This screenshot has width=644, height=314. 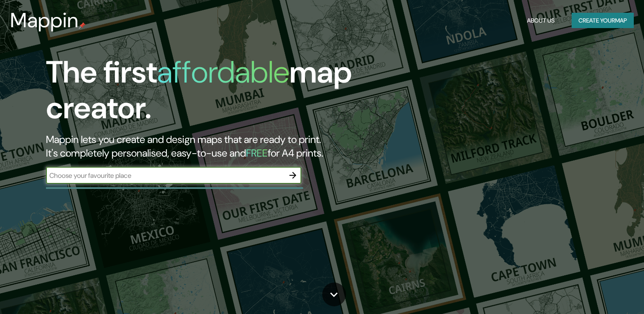 What do you see at coordinates (207, 94) in the screenshot?
I see `h1: The first map creator.` at bounding box center [207, 94].